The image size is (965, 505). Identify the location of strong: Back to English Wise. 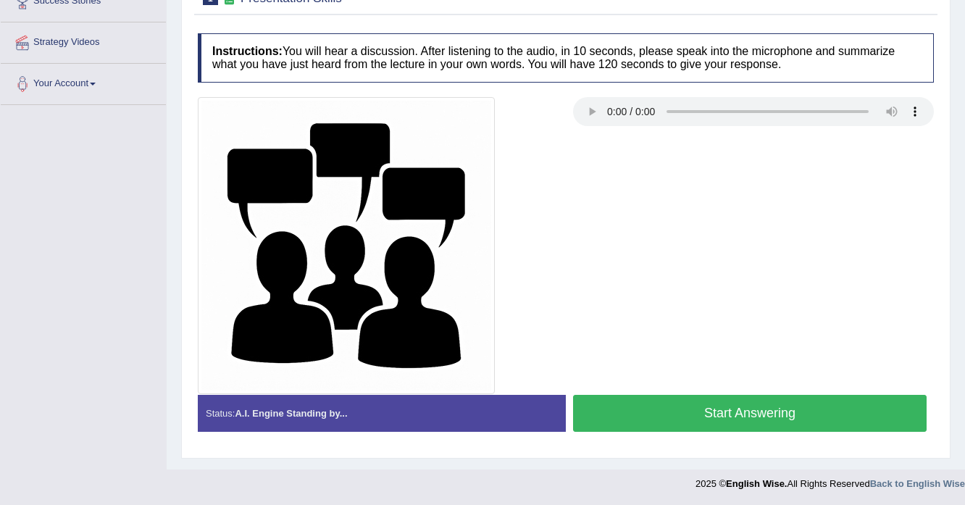
(917, 483).